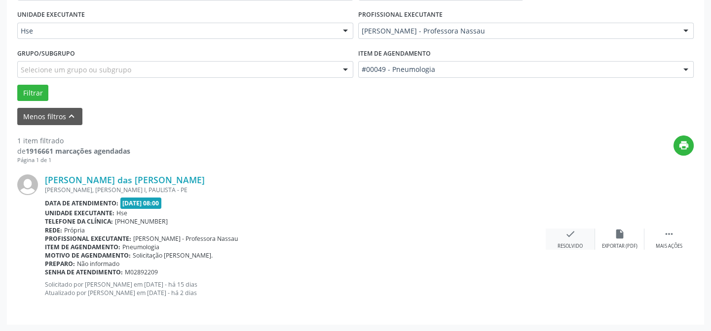  What do you see at coordinates (79, 213) in the screenshot?
I see `b: Unidade executante:` at bounding box center [79, 213].